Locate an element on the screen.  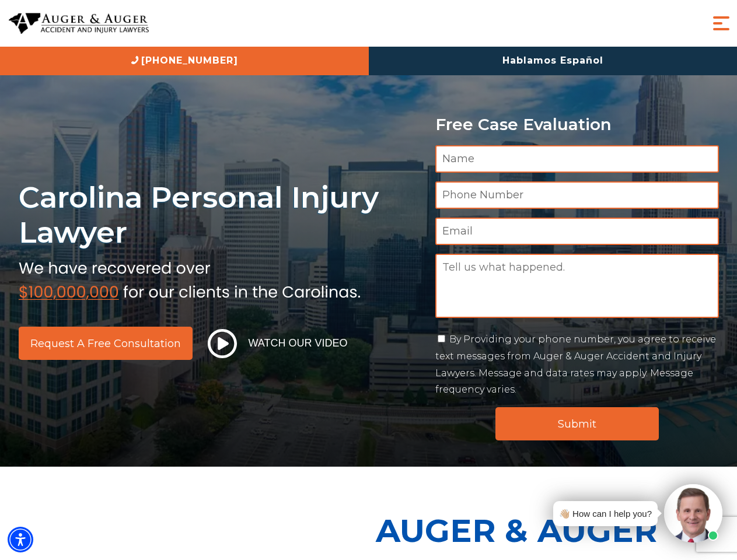
input: Email is located at coordinates (577, 231).